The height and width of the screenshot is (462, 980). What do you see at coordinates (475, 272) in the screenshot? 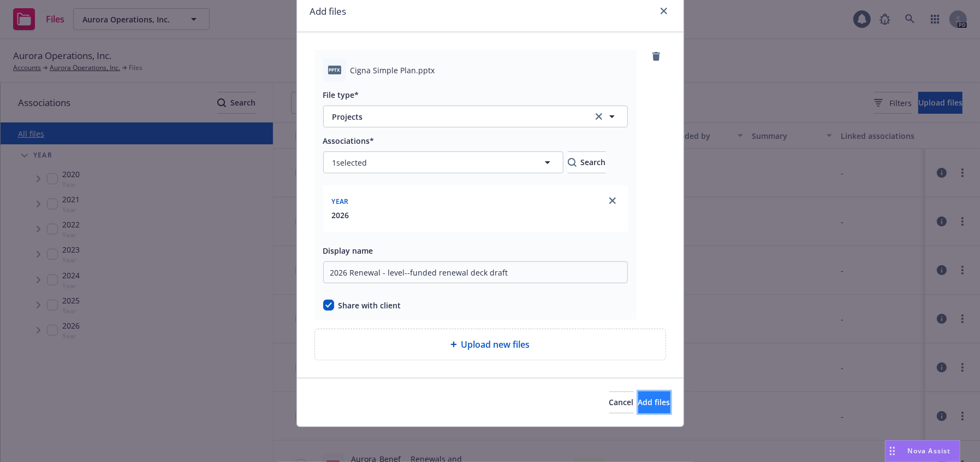
I see `input: Add display name here...` at bounding box center [475, 272].